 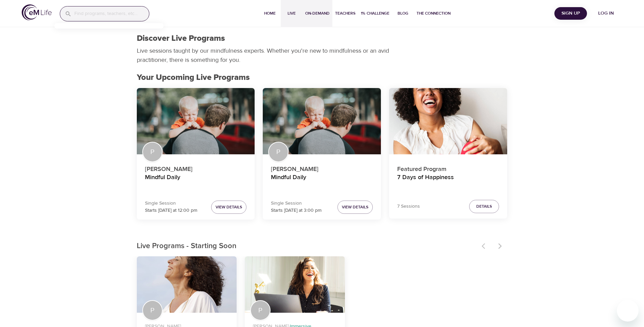 I want to click on span: Log in, so click(x=606, y=13).